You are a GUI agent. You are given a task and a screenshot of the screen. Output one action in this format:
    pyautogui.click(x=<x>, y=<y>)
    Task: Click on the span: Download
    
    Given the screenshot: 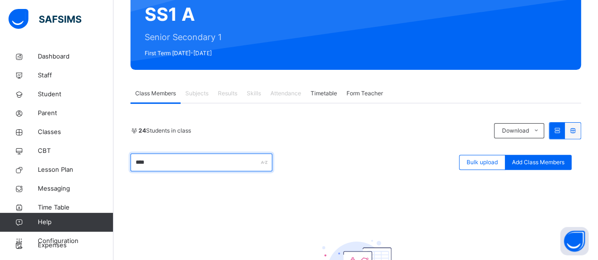 What is the action you would take?
    pyautogui.click(x=515, y=131)
    